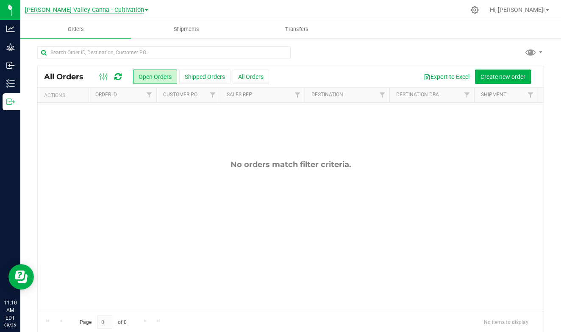 The height and width of the screenshot is (332, 561). Describe the element at coordinates (503, 77) in the screenshot. I see `button: Create new order` at that location.